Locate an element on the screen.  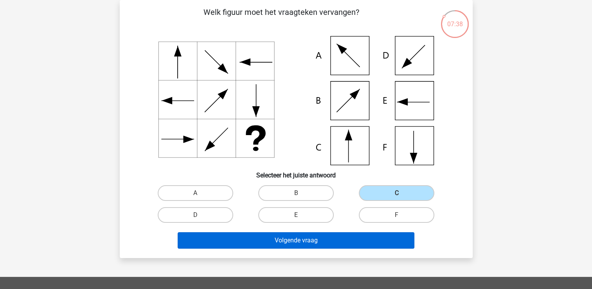
label: C is located at coordinates (397, 193).